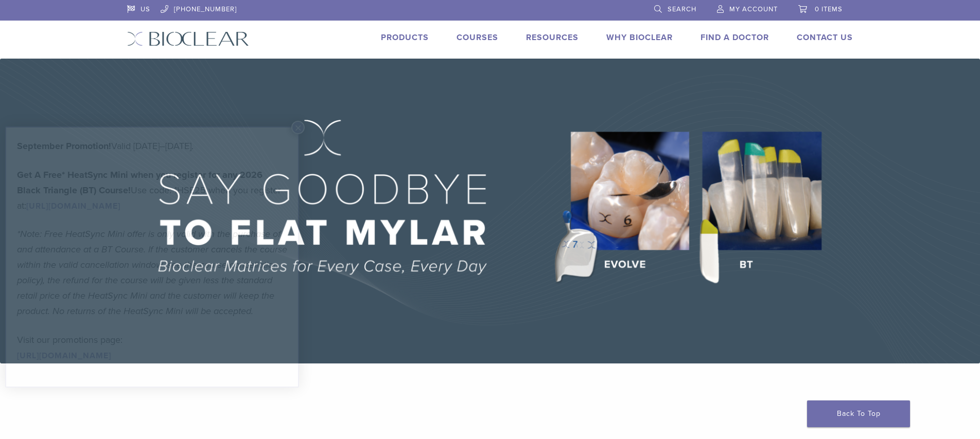 The height and width of the screenshot is (439, 980). I want to click on b: September Promotion!, so click(64, 146).